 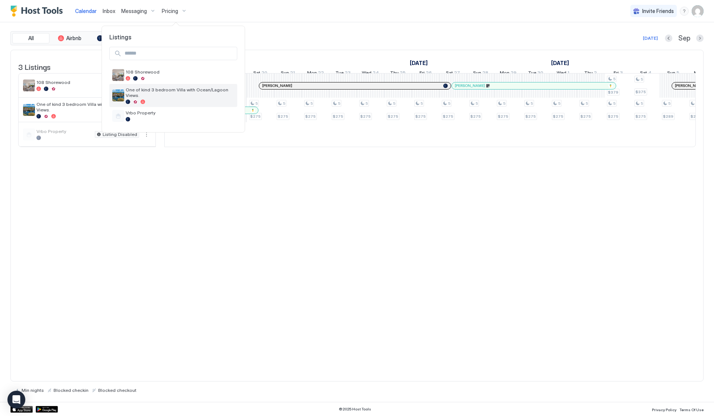 What do you see at coordinates (173, 37) in the screenshot?
I see `span: Listings` at bounding box center [173, 37].